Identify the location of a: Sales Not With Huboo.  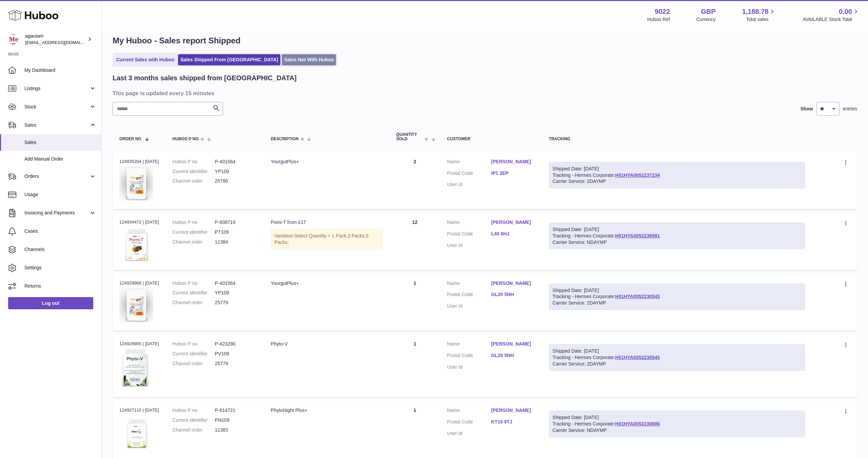
(309, 60).